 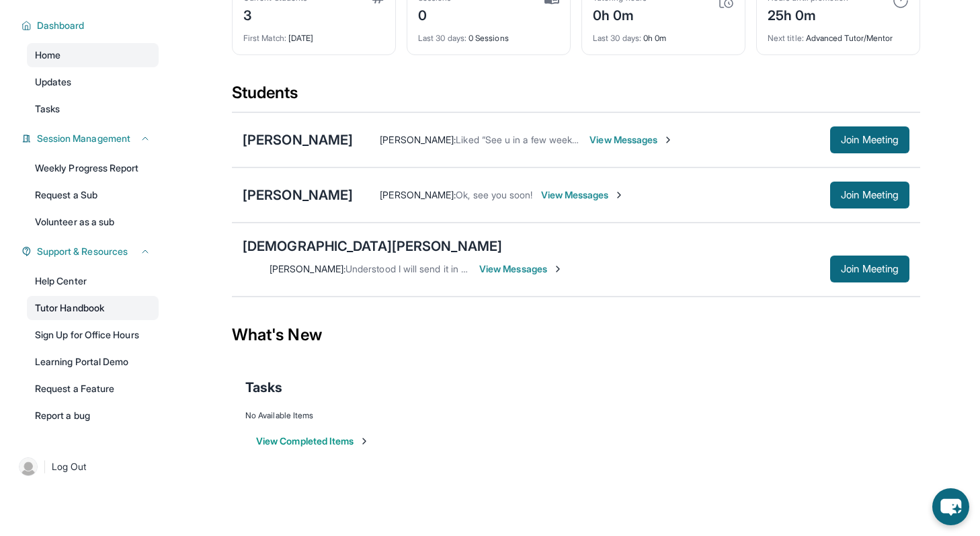 What do you see at coordinates (48, 56) in the screenshot?
I see `span: Home` at bounding box center [48, 56].